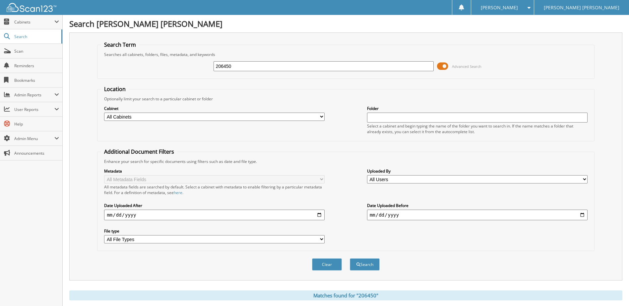 The image size is (629, 306). What do you see at coordinates (36, 80) in the screenshot?
I see `span: Bookmarks` at bounding box center [36, 80].